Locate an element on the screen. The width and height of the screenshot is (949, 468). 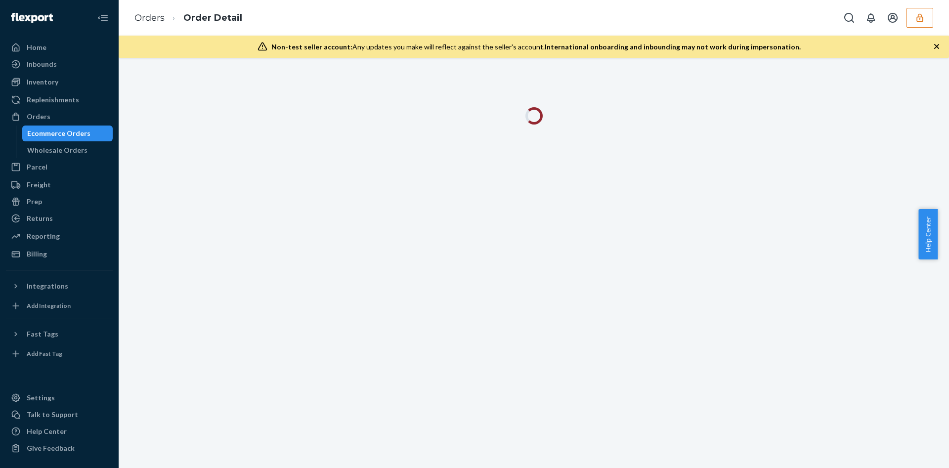
button: Integrations is located at coordinates (59, 286).